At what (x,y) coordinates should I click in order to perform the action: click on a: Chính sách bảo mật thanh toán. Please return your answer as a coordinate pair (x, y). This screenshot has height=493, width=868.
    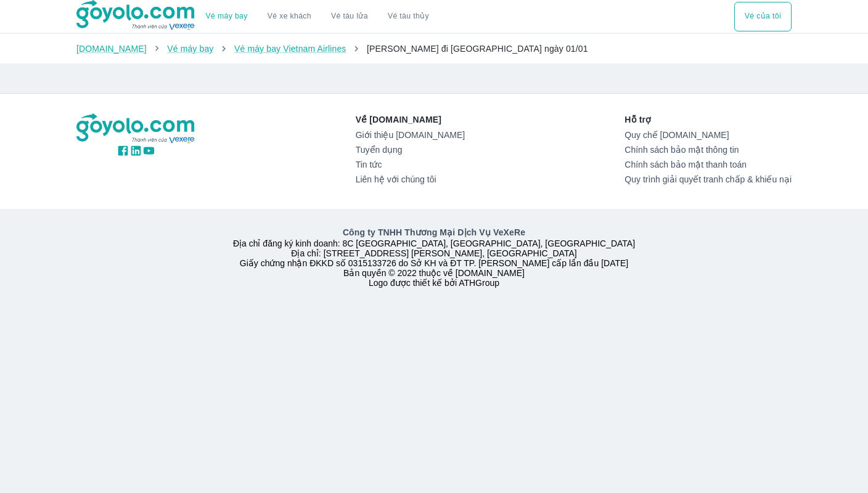
    Looking at the image, I should click on (707, 165).